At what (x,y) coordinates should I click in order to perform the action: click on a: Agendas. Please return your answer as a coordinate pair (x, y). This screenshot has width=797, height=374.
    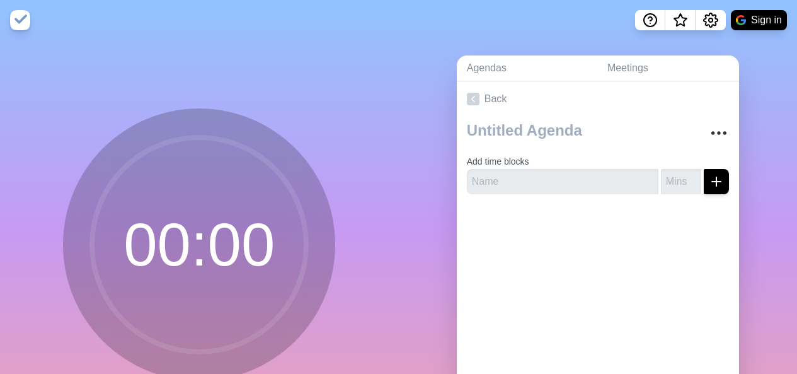
    Looking at the image, I should click on (527, 68).